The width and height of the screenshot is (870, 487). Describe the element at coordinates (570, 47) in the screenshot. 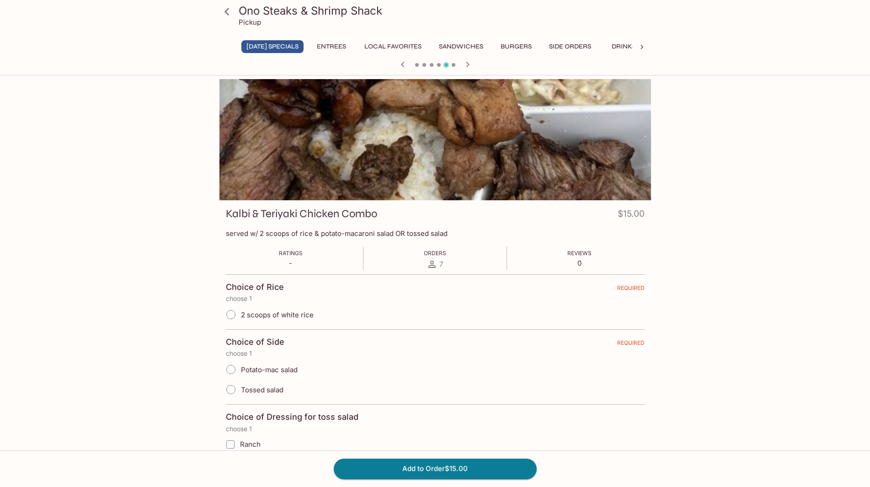

I see `button: Side Orders` at that location.